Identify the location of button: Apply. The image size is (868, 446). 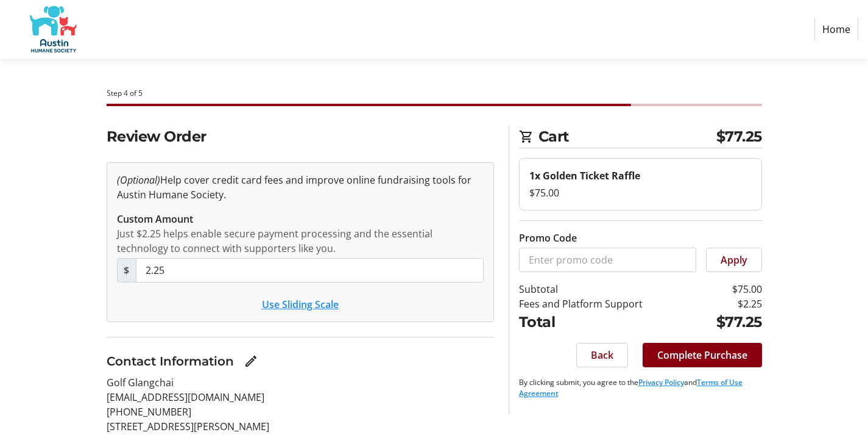
(735, 260).